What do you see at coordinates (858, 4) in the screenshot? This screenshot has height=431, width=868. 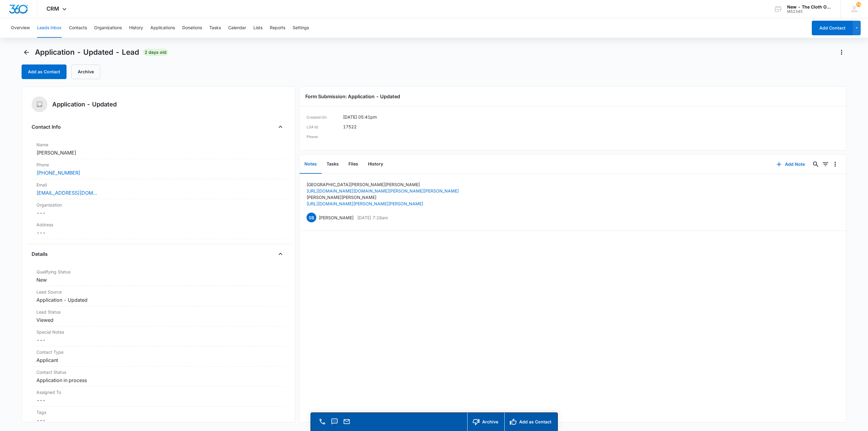 I see `div: notifications count` at bounding box center [858, 4].